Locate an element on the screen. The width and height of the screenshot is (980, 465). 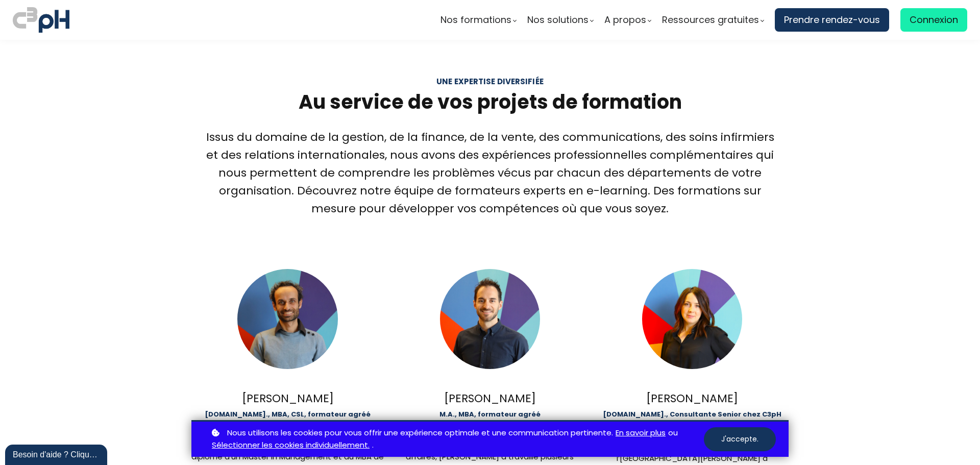
div: Une expertise diversifiée is located at coordinates (490, 81).